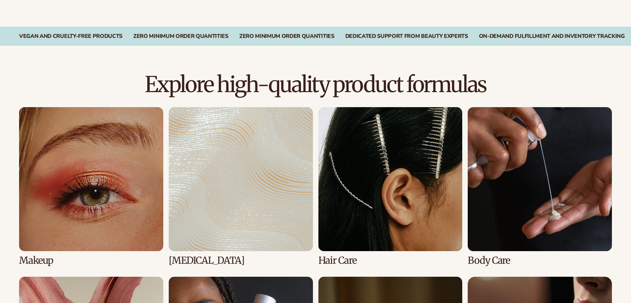 The width and height of the screenshot is (631, 303). I want to click on div: 4 / 8, so click(540, 187).